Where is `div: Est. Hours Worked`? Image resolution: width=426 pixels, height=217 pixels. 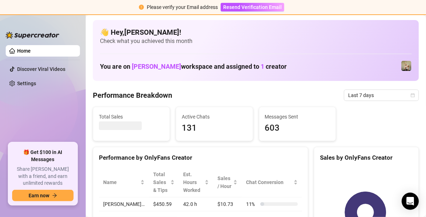
div: Est. Hours Worked is located at coordinates (193, 182).